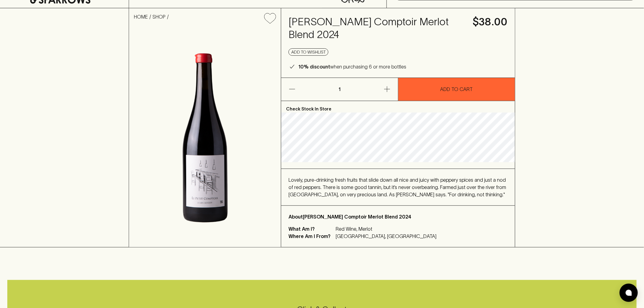 The height and width of the screenshot is (308, 644). What do you see at coordinates (340, 89) in the screenshot?
I see `p: 1` at bounding box center [340, 89].